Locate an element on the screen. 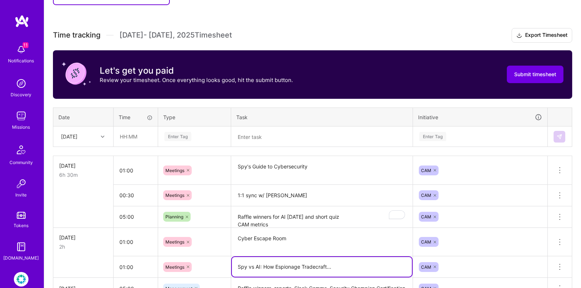  img: discovery is located at coordinates (21, 84).